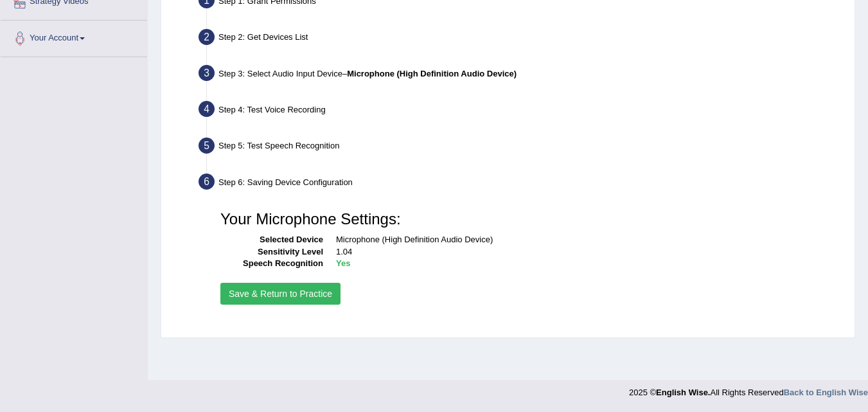 The image size is (868, 412). I want to click on dd: Microphone (High Definition Audio Device), so click(585, 240).